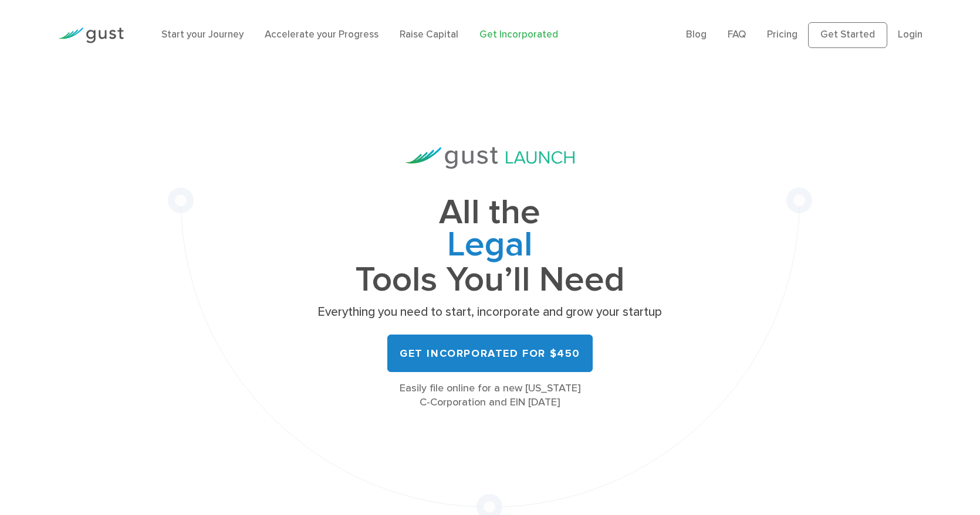  Describe the element at coordinates (490, 247) in the screenshot. I see `span: Legal` at that location.